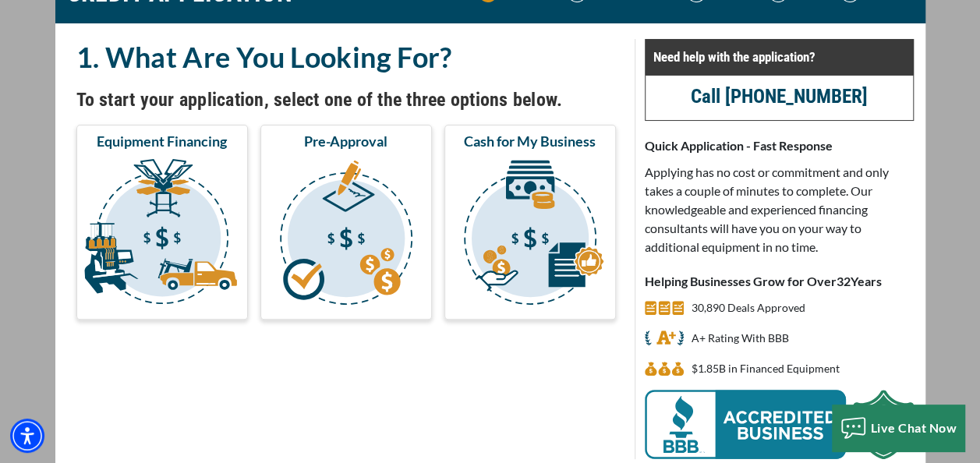 The width and height of the screenshot is (980, 463). I want to click on span: Cash for My Business, so click(529, 142).